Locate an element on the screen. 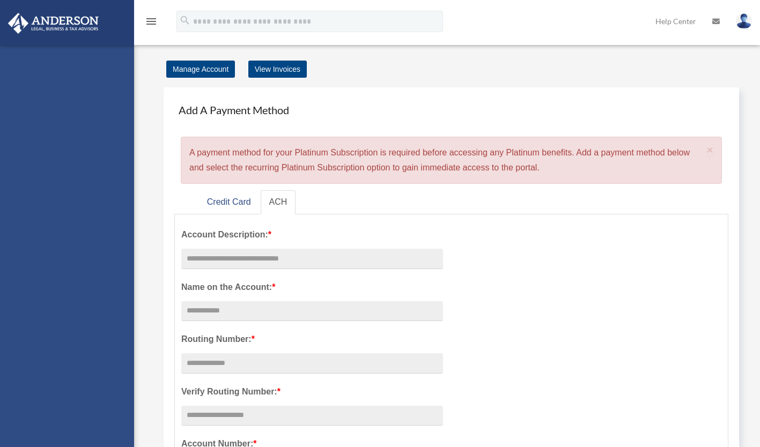  a: menu is located at coordinates (151, 23).